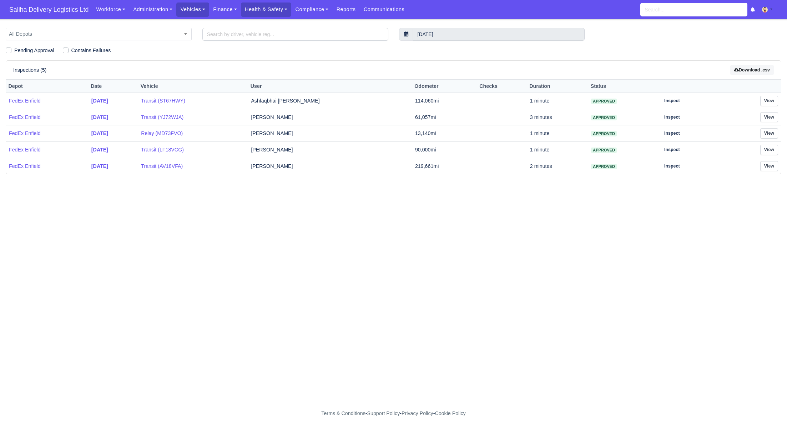 The width and height of the screenshot is (787, 429). What do you see at coordinates (417, 413) in the screenshot?
I see `a: Privacy Policy` at bounding box center [417, 413].